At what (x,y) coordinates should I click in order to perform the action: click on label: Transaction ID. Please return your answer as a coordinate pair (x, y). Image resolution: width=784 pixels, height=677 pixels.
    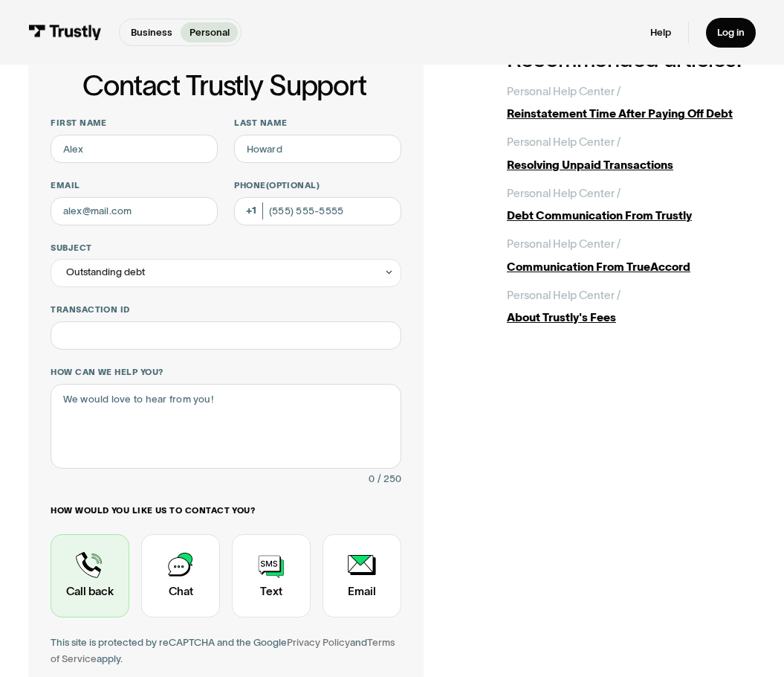
    Looking at the image, I should click on (226, 309).